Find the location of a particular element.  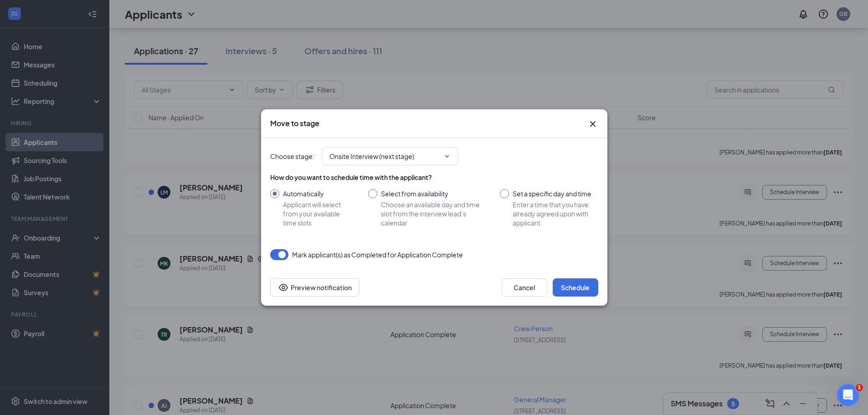

span: Mark applicant(s) as Completed for Application Complete is located at coordinates (377, 255).